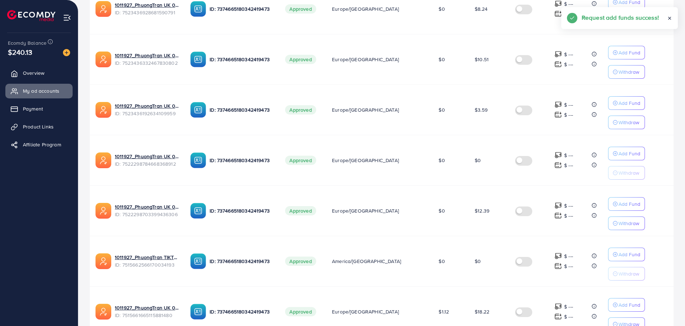  I want to click on div: <span class='underline'>1011927_PhuongTran UK 03_1751421675794</span></br>7522298784668368912, so click(147, 160).